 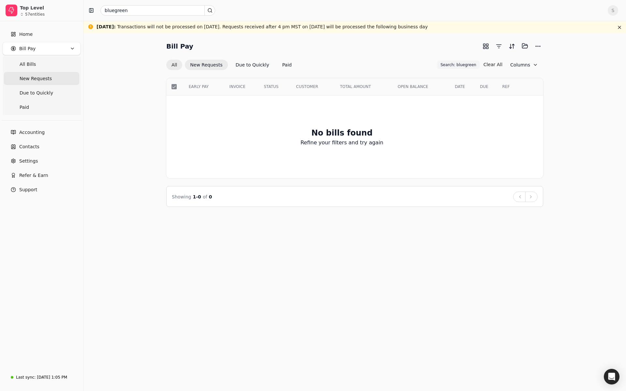 What do you see at coordinates (458, 65) in the screenshot?
I see `span: Search: bluegreen` at bounding box center [458, 65].